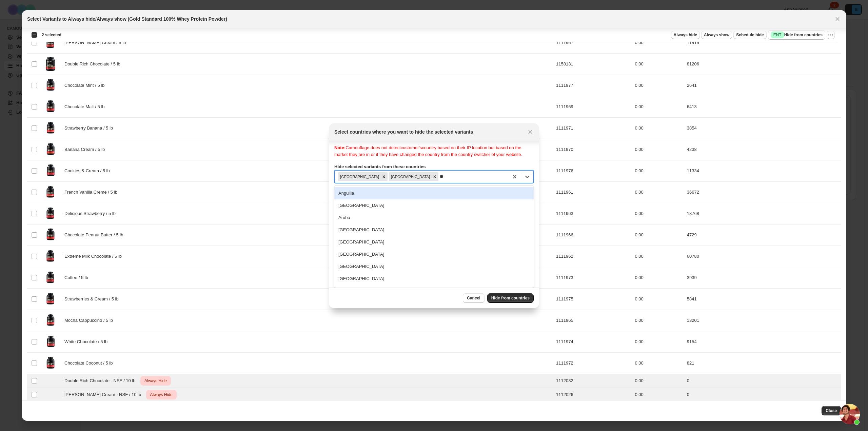 This screenshot has height=431, width=868. I want to click on button: Hide from countries, so click(510, 299).